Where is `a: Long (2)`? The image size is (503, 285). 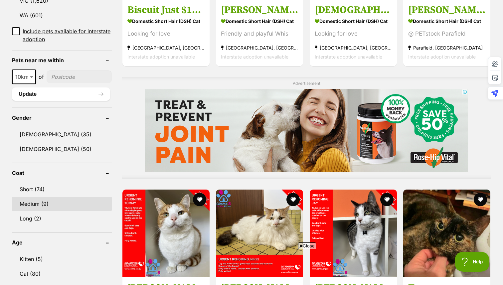
a: Long (2) is located at coordinates (62, 218).